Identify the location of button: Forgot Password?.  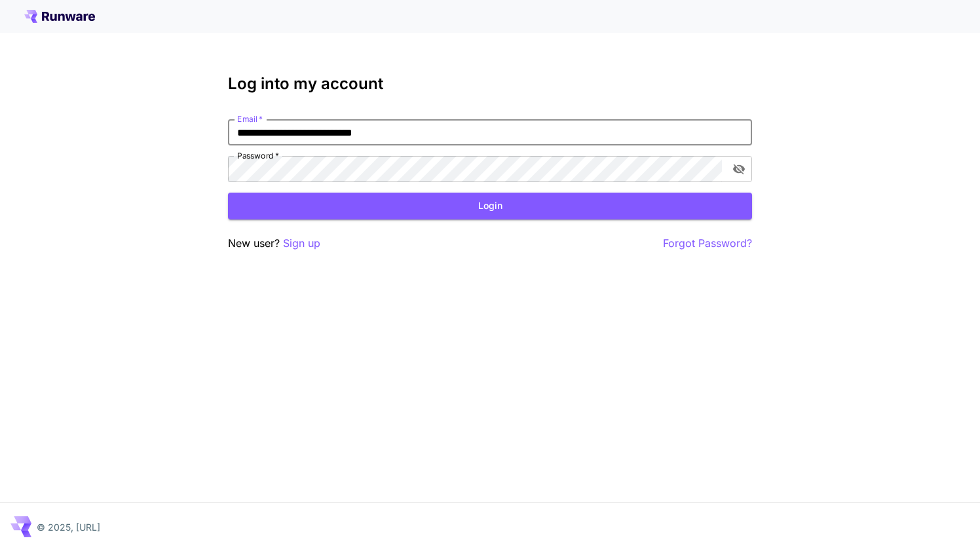
(707, 243).